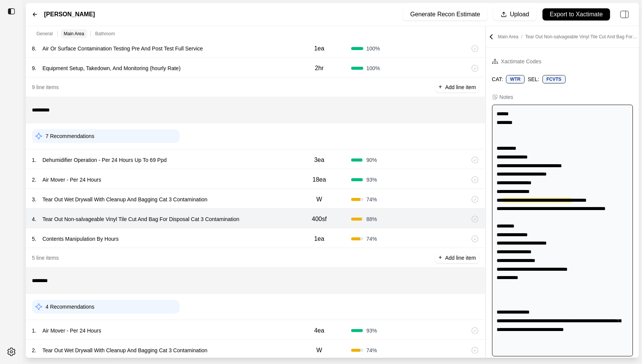 Image resolution: width=642 pixels, height=364 pixels. I want to click on p: CAT:, so click(497, 79).